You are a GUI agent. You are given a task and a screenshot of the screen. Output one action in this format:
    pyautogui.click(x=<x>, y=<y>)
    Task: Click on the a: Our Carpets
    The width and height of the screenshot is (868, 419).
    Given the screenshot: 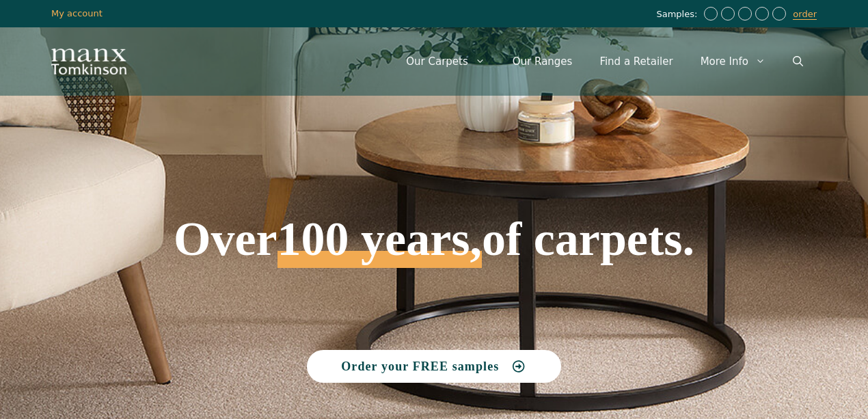 What is the action you would take?
    pyautogui.click(x=445, y=61)
    